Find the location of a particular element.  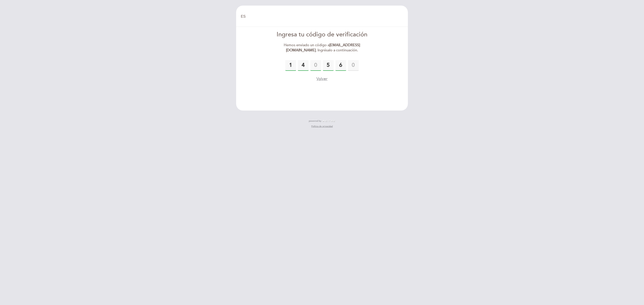

div: Ingresa tu código de verificación is located at coordinates (322, 34).